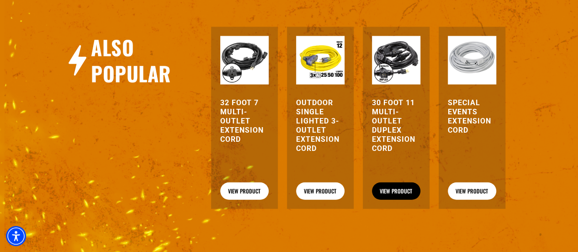 The image size is (578, 252). I want to click on h2: Also Popular, so click(137, 60).